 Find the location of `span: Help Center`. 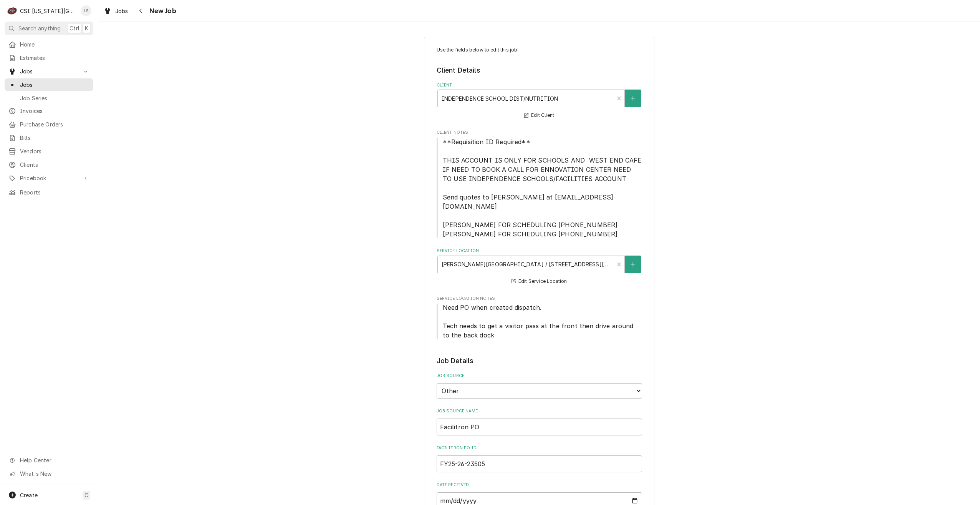

span: Help Center is located at coordinates (54, 460).